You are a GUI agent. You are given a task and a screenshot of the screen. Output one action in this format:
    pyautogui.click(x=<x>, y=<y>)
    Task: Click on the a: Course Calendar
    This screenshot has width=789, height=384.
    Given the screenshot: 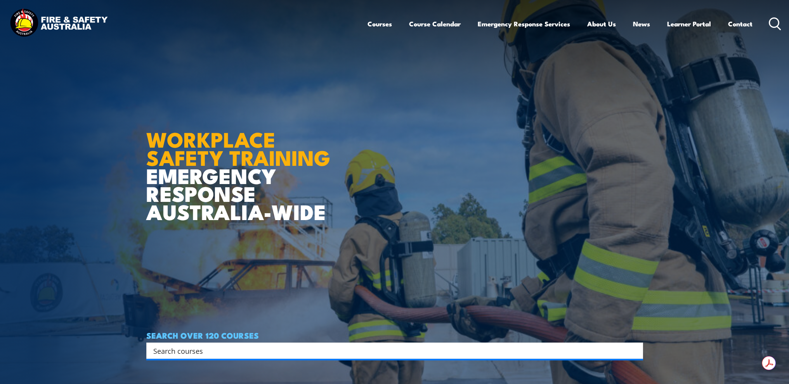 What is the action you would take?
    pyautogui.click(x=435, y=24)
    